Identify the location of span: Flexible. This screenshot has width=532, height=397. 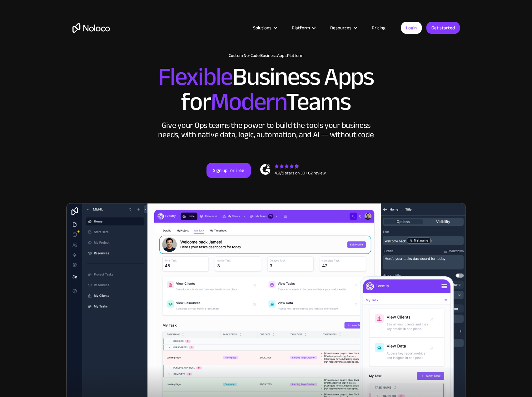
(195, 77).